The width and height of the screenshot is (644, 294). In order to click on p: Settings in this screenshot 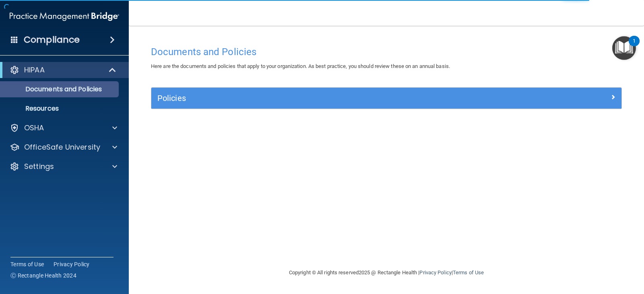, I will do `click(39, 166)`.